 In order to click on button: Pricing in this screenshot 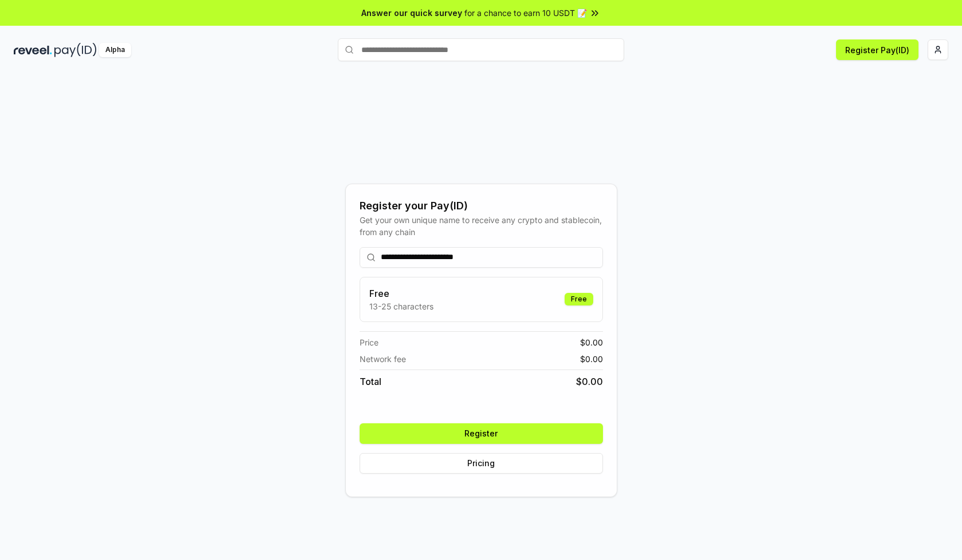, I will do `click(481, 464)`.